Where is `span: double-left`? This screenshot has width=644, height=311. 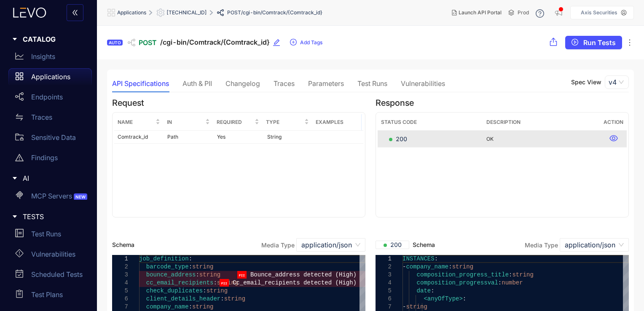 span: double-left is located at coordinates (75, 13).